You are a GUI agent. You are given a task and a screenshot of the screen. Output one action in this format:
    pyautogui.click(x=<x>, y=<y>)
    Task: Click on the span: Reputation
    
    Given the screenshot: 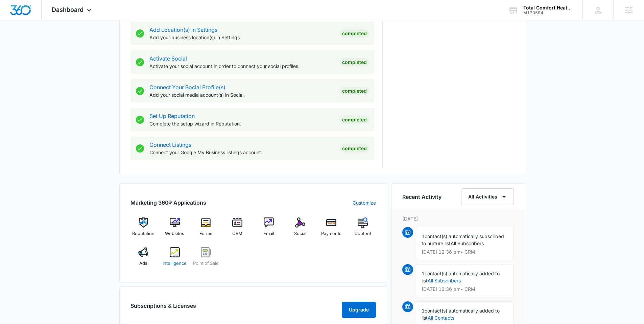 What is the action you would take?
    pyautogui.click(x=143, y=234)
    